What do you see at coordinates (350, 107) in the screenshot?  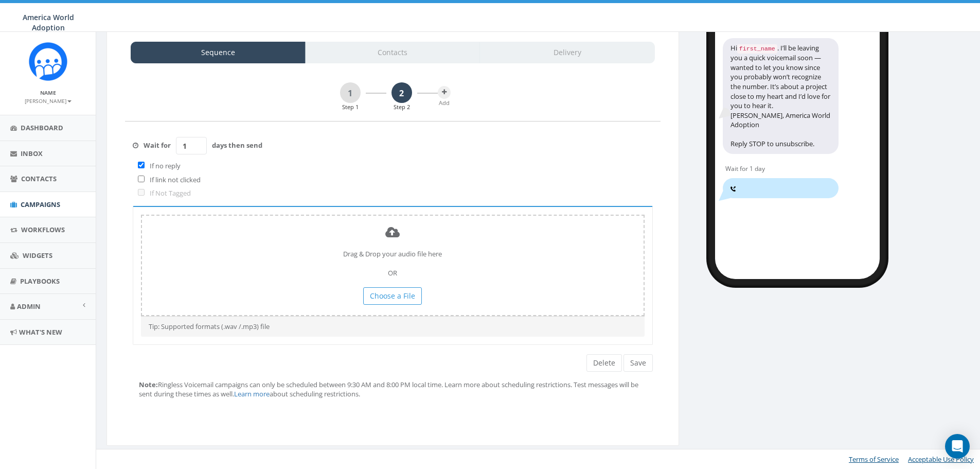 I see `div: Step 1` at bounding box center [350, 107].